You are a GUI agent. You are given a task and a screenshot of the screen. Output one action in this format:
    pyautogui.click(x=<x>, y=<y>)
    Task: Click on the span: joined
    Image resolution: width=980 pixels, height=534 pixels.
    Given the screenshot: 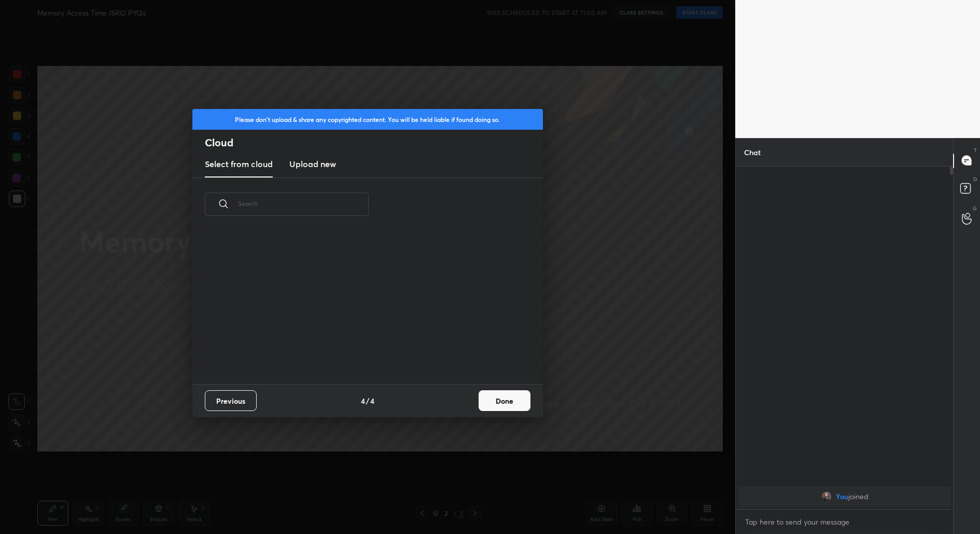 What is the action you would take?
    pyautogui.click(x=858, y=497)
    